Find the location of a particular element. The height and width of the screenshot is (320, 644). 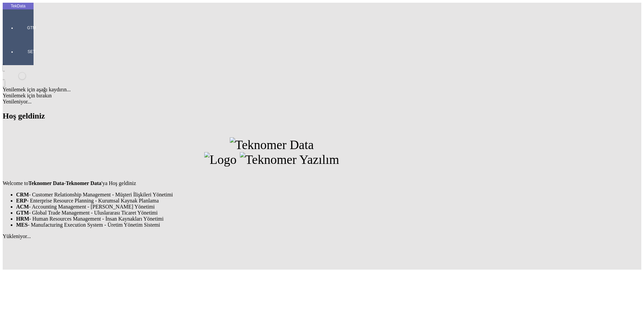

li: - Customer Relationship Management - Müşteri İlişkileri Yönetimi is located at coordinates (278, 195).